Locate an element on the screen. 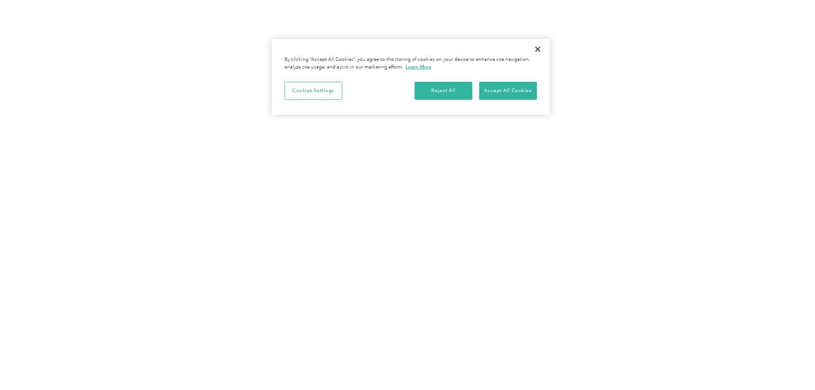  button: Accept All Cookies is located at coordinates (508, 91).